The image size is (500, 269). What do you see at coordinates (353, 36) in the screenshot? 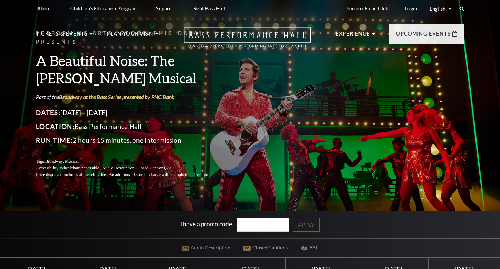
I see `p: Experience` at bounding box center [353, 36].